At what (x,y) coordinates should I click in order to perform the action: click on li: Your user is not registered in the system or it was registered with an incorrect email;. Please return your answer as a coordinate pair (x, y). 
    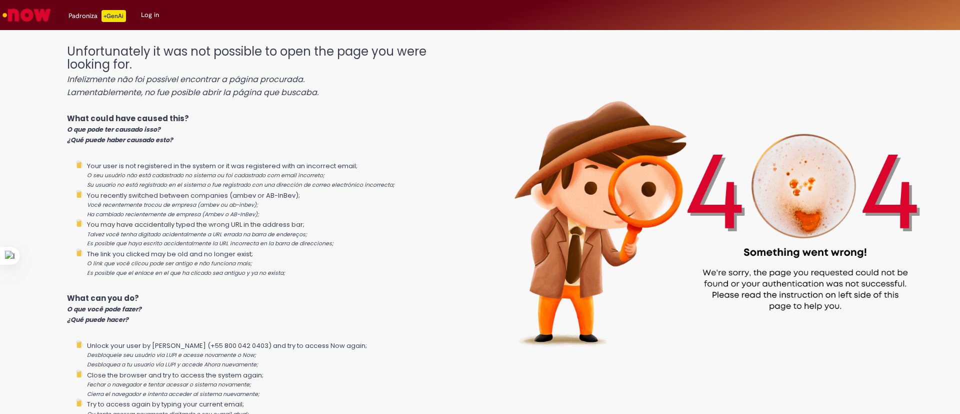
    Looking at the image, I should click on (278, 175).